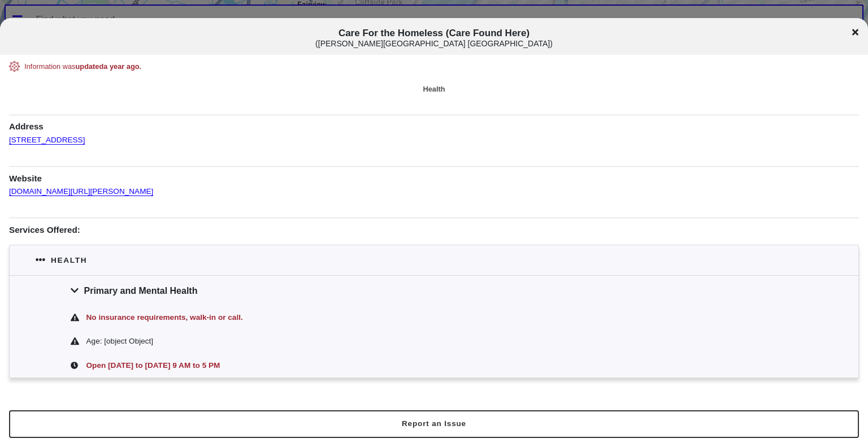 The image size is (868, 447). Describe the element at coordinates (434, 290) in the screenshot. I see `div: Primary and Mental Health` at that location.